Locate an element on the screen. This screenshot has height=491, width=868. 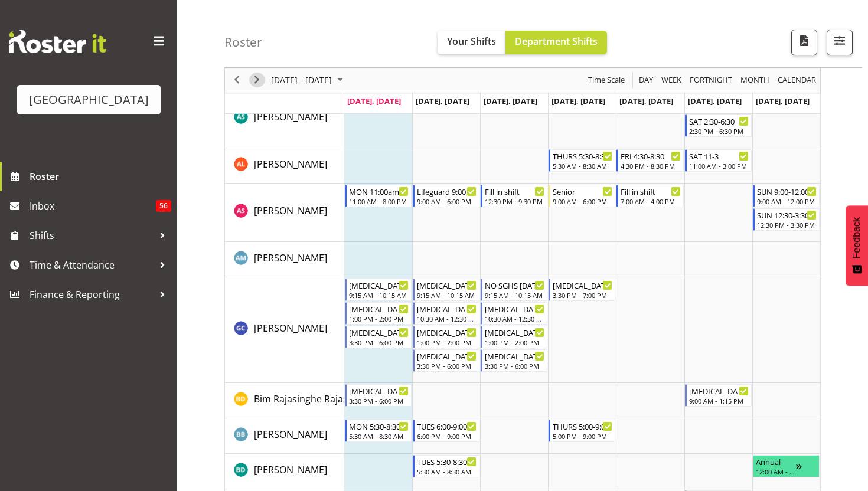
div: Argus Chay"s event - T3 SGHS Begin From Monday, August 18, 2025 at 9:15:00 AM GMT+12:00 Ends At M... is located at coordinates (378, 290).